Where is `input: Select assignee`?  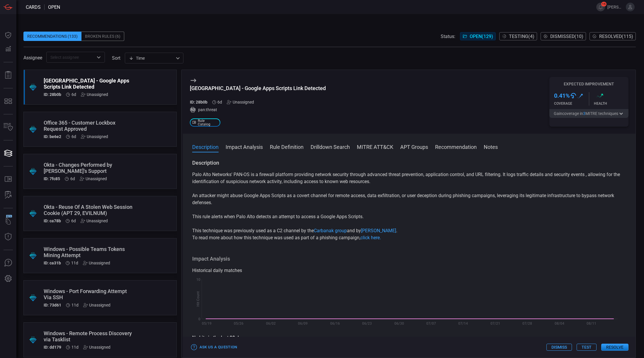
input: Select assignee is located at coordinates (71, 57).